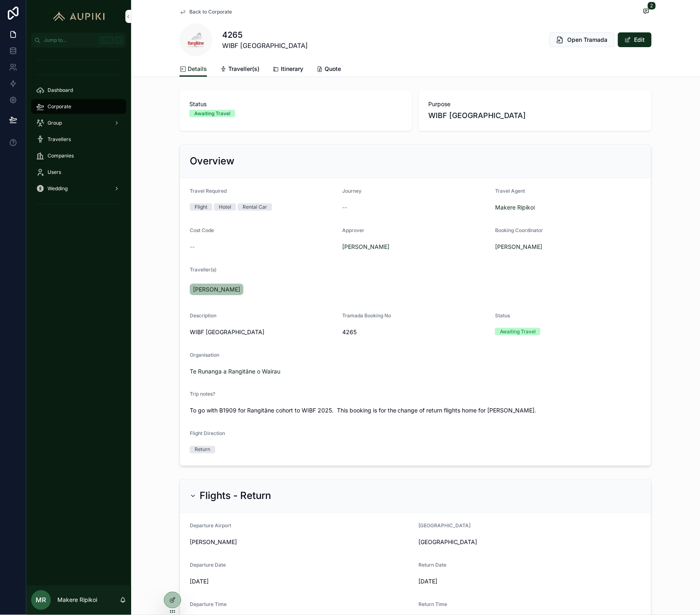  I want to click on span: Flight Direction, so click(207, 433).